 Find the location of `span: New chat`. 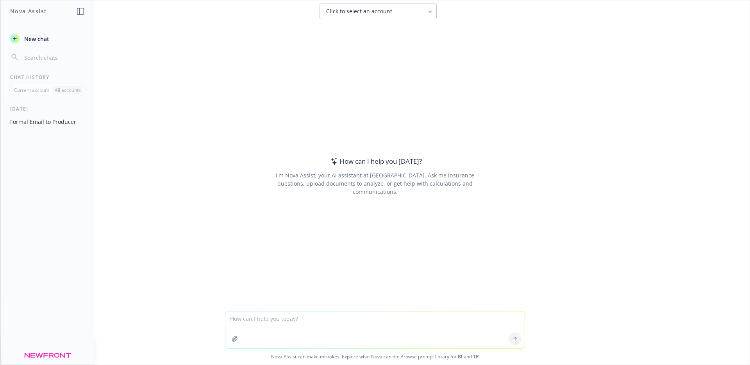

span: New chat is located at coordinates (36, 39).